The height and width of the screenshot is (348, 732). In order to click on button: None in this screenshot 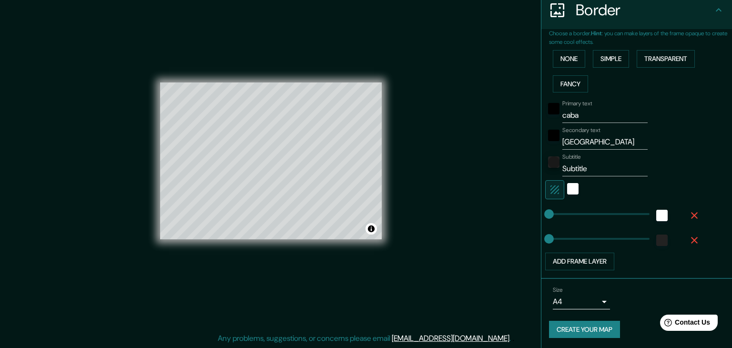, I will do `click(569, 59)`.